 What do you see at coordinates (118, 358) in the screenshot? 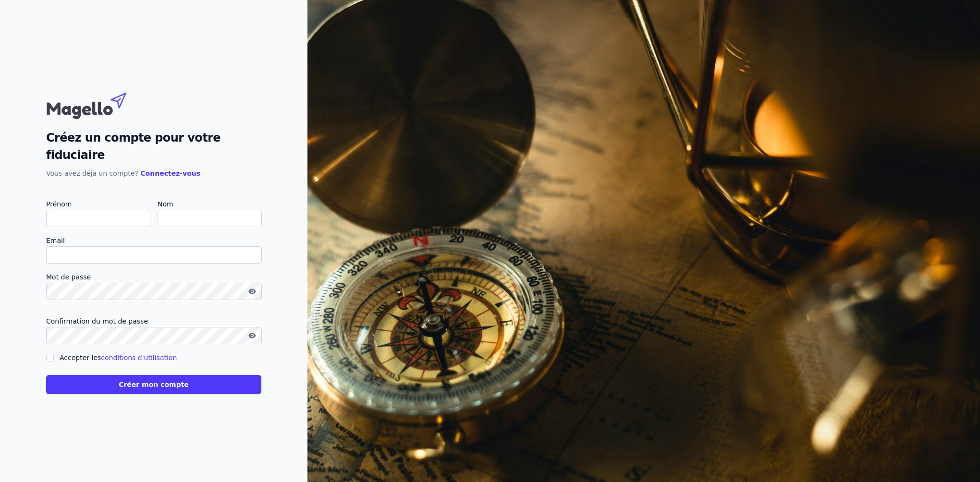
I see `label: Accepter les` at bounding box center [118, 358].